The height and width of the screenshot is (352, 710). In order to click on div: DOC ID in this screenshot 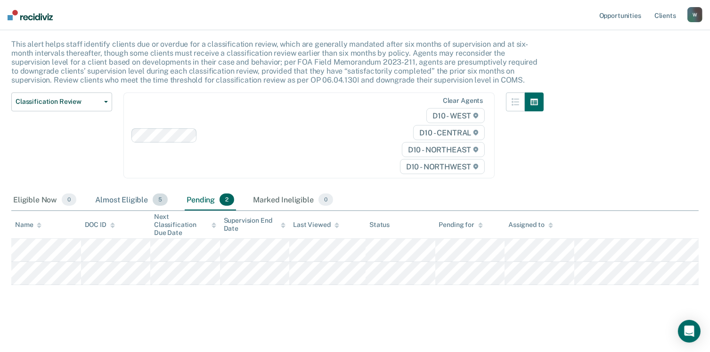, I will do `click(100, 224)`.